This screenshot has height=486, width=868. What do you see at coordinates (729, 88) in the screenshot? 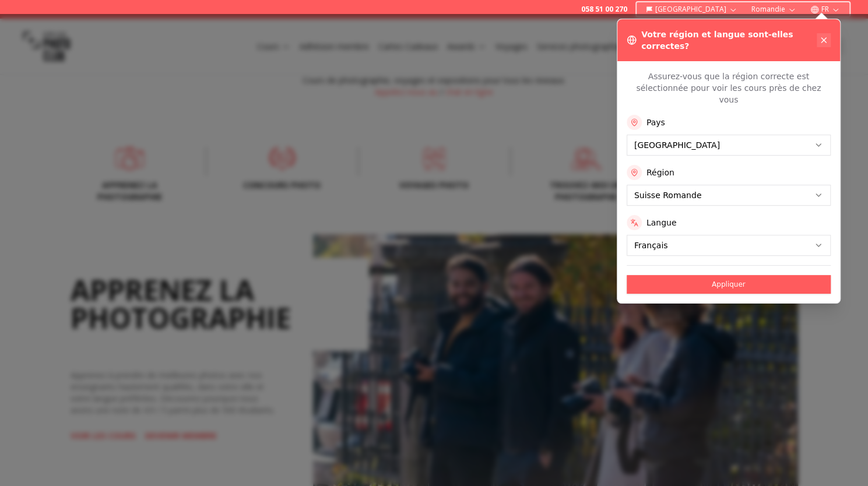
I see `p: Assurez-vous que la région correcte est sélectionnée pour voir les cours près de chez vous` at bounding box center [729, 88].